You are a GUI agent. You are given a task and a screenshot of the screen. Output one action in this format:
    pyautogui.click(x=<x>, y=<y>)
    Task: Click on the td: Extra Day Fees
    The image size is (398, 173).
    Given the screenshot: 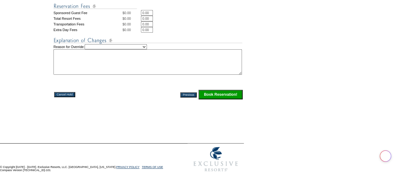 What is the action you would take?
    pyautogui.click(x=88, y=30)
    